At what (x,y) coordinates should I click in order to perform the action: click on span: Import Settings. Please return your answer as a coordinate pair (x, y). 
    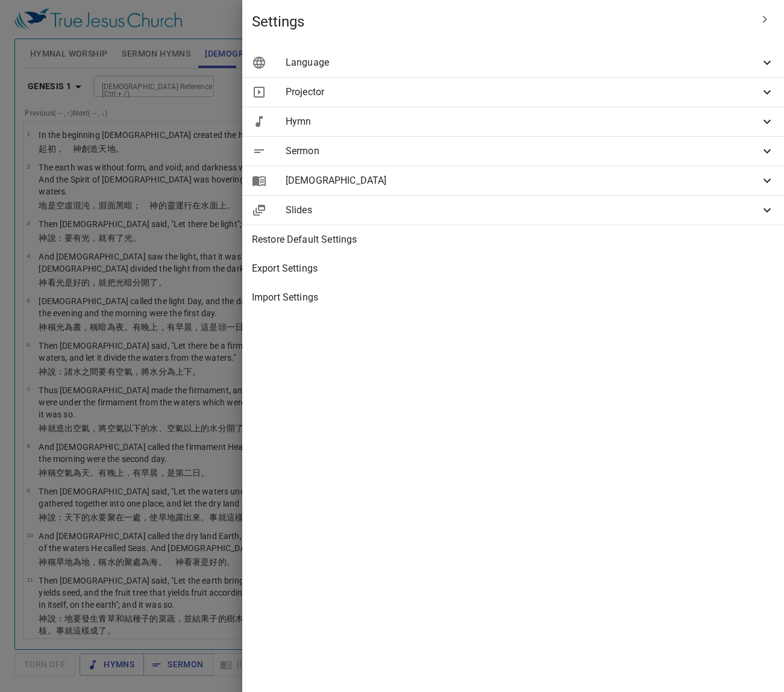
    Looking at the image, I should click on (513, 298).